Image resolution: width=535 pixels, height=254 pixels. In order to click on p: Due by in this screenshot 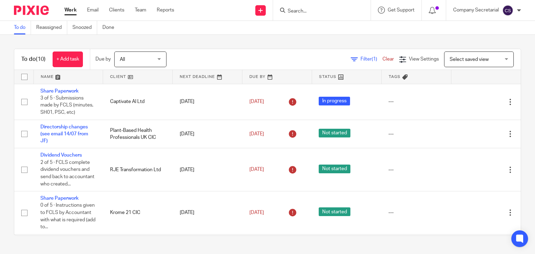, I will do `click(103, 59)`.